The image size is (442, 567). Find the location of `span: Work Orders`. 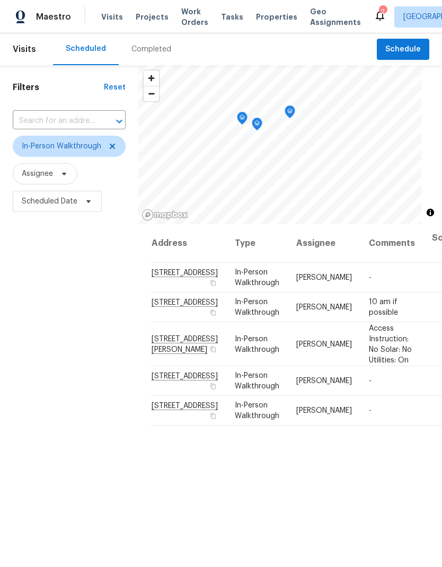

span: Work Orders is located at coordinates (195, 17).